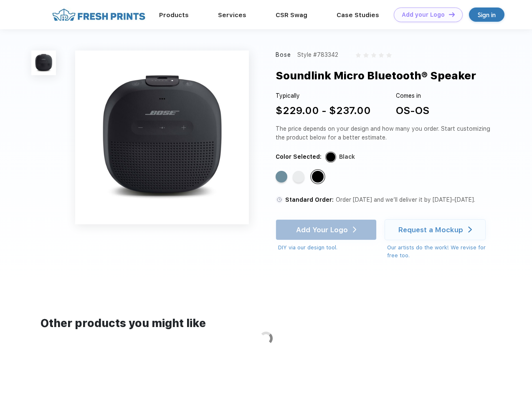 The width and height of the screenshot is (532, 401). I want to click on div: Typically, so click(323, 96).